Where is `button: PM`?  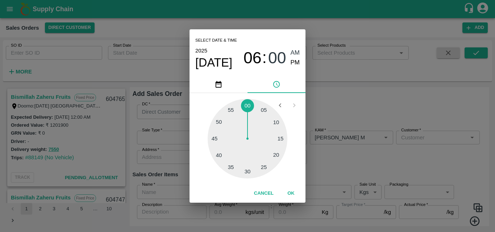
button: PM is located at coordinates (295, 63).